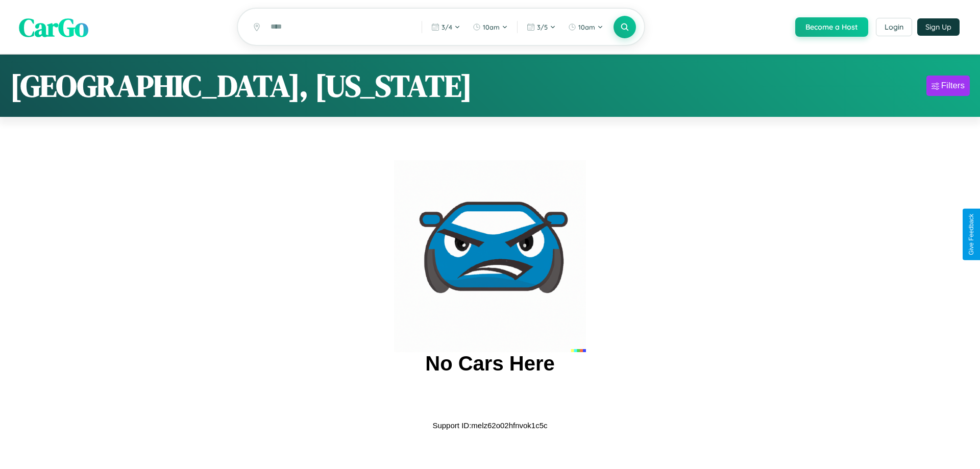  Describe the element at coordinates (489, 425) in the screenshot. I see `p: Support ID: melz62o02hfnvok1c5c` at that location.